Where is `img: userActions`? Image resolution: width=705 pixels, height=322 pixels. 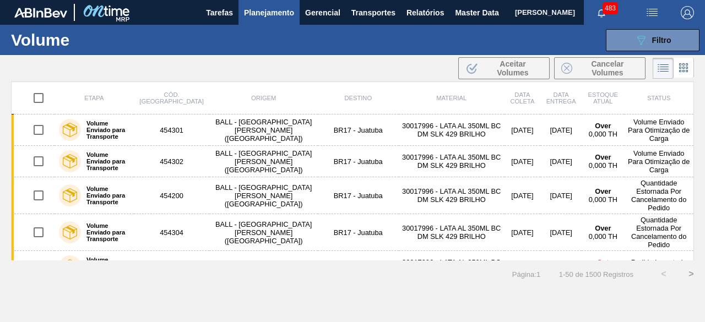
img: userActions is located at coordinates (652, 13).